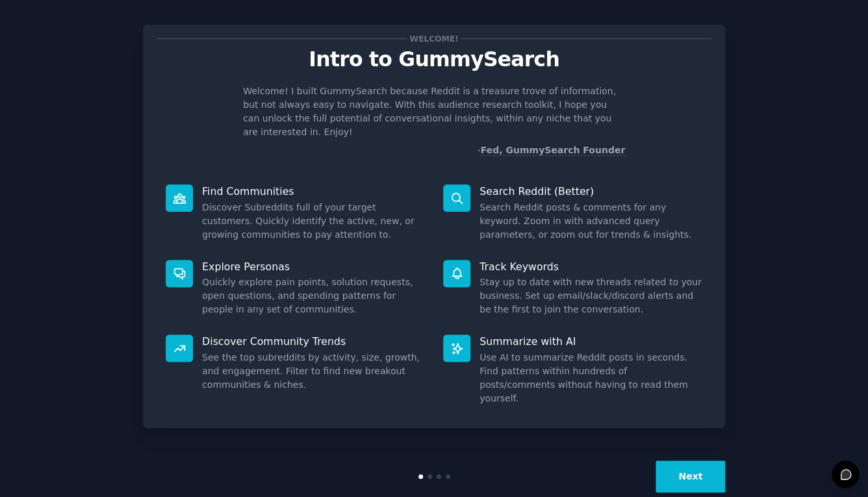 The width and height of the screenshot is (868, 497). Describe the element at coordinates (313, 267) in the screenshot. I see `p: Explore Personas` at that location.